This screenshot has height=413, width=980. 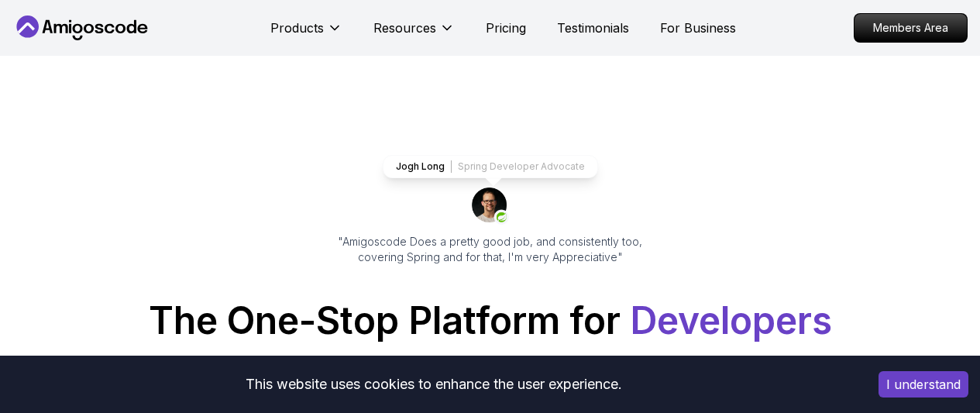 What do you see at coordinates (433, 384) in the screenshot?
I see `div: This website uses cookies to enhance the user experience.` at bounding box center [433, 384].